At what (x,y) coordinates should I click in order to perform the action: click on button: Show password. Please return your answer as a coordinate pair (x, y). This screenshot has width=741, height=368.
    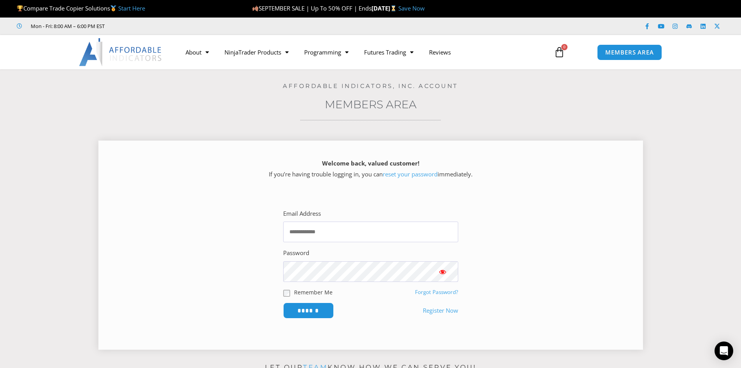
    Looking at the image, I should click on (443, 271).